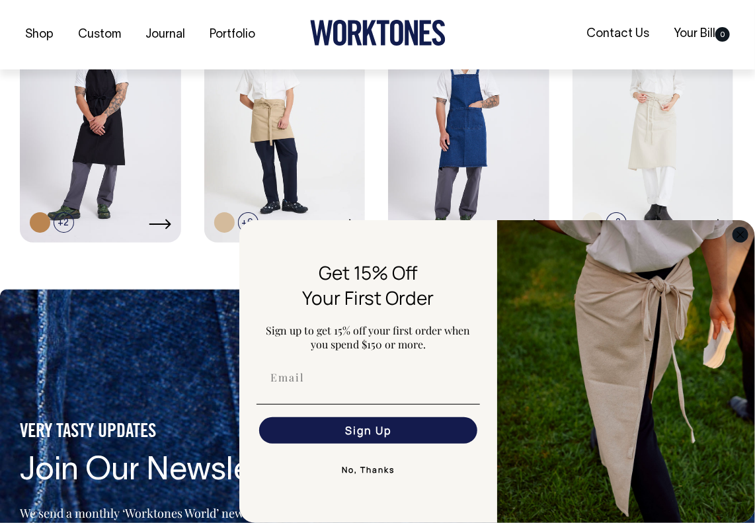 The width and height of the screenshot is (755, 523). I want to click on img: underline, so click(368, 404).